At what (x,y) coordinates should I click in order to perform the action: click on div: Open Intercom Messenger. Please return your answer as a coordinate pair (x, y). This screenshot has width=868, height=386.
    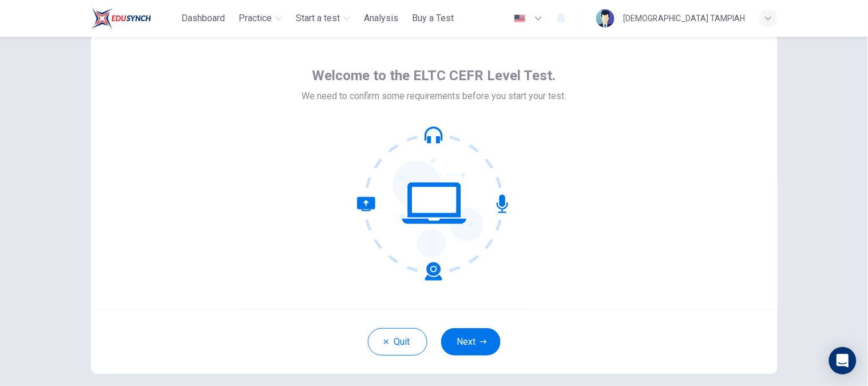
    Looking at the image, I should click on (843, 361).